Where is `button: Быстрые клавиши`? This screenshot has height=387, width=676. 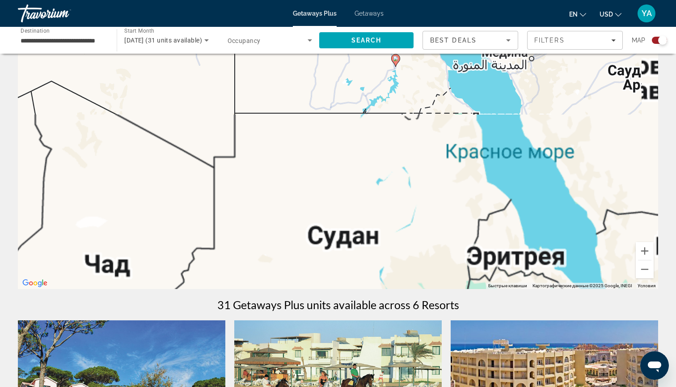
button: Быстрые клавиши is located at coordinates (508, 286).